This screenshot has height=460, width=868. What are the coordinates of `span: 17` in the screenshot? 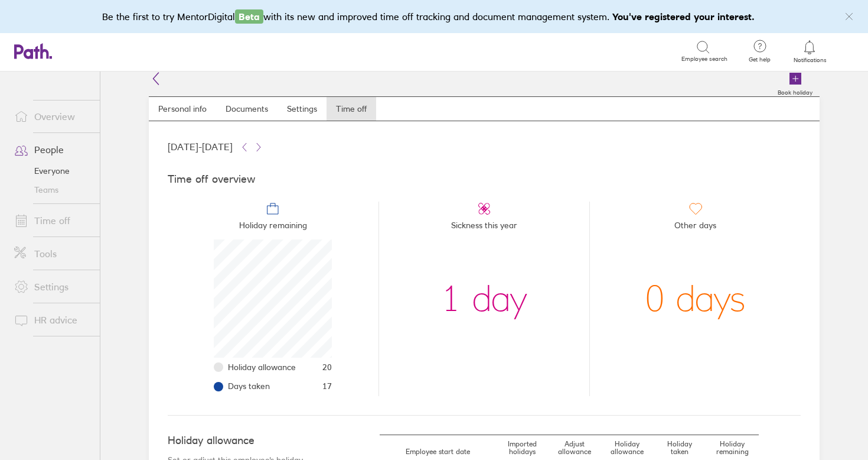 It's located at (327, 386).